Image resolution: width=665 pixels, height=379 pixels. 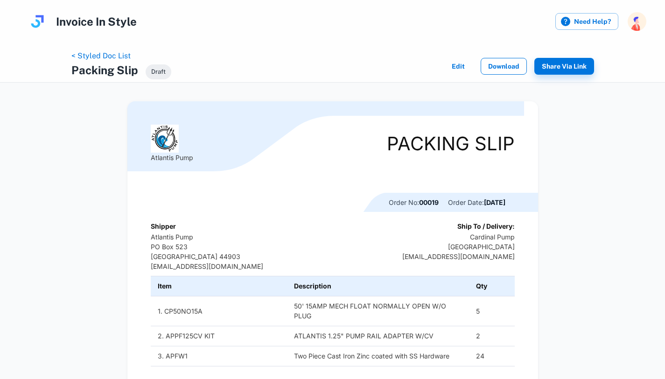 I want to click on button: Share via Link, so click(x=564, y=66).